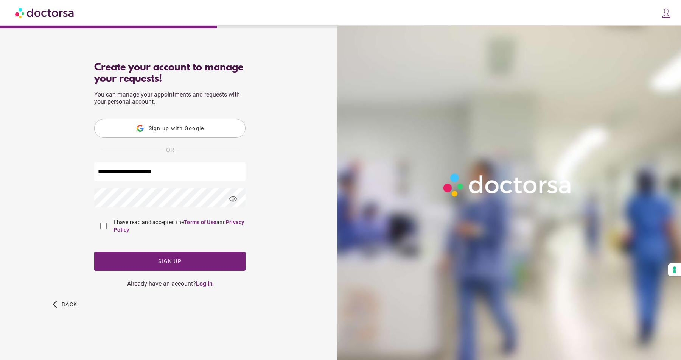 This screenshot has height=360, width=681. Describe the element at coordinates (170, 73) in the screenshot. I see `div: Create your account to manage your requests!` at that location.